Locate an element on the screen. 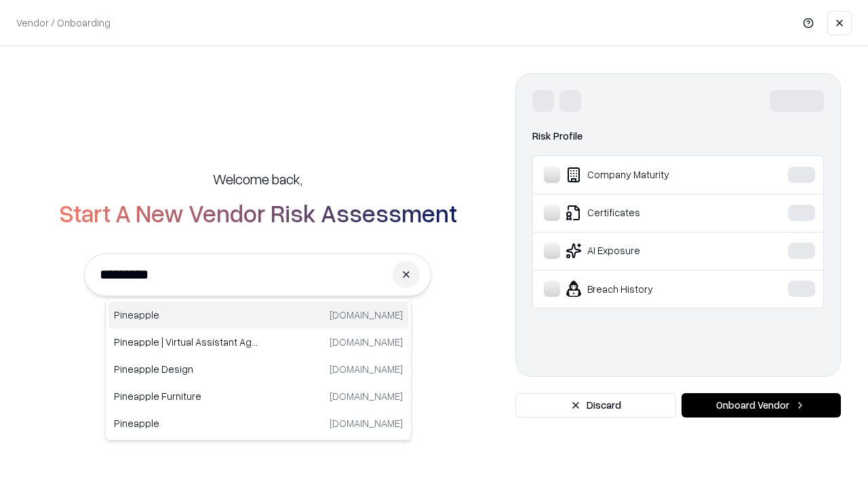 This screenshot has width=868, height=488. h5: Welcome back, is located at coordinates (257, 179).